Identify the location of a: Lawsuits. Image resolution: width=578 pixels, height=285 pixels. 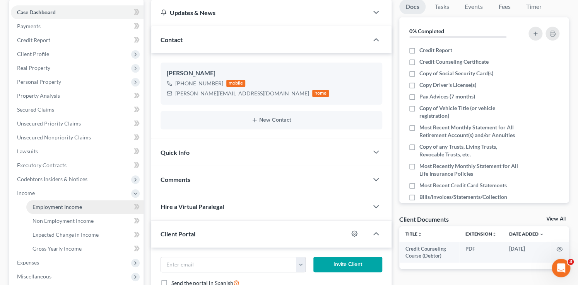
(77, 152).